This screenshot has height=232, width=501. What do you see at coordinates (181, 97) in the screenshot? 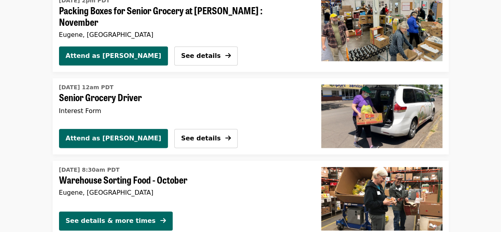
I see `span: Senior Grocery Driver` at bounding box center [181, 97].